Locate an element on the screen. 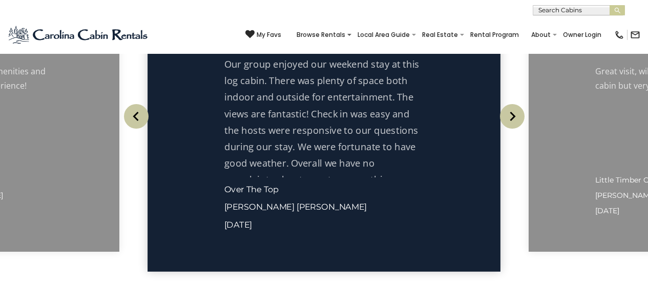 This screenshot has height=304, width=648. span: My Favs is located at coordinates (269, 35).